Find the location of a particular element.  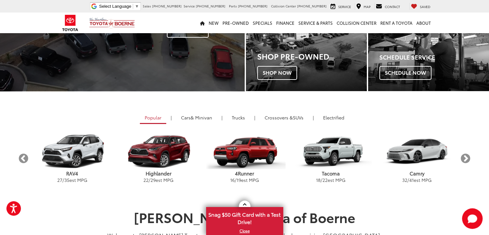

span: Sales is located at coordinates (147, 6).